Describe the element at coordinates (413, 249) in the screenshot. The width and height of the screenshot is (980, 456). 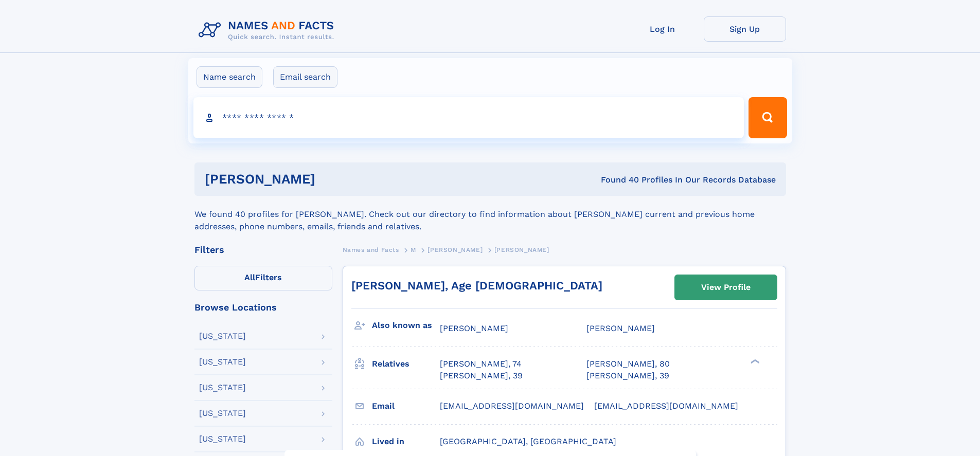
I see `a: M` at that location.